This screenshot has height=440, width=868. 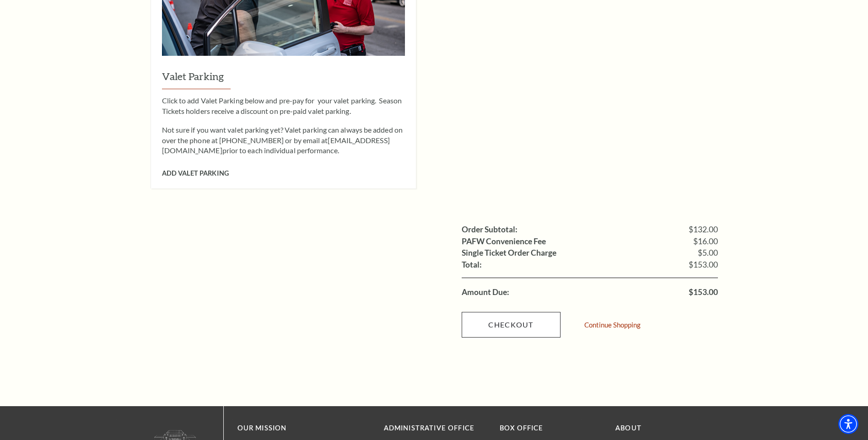 I want to click on a: Checkout, so click(x=511, y=325).